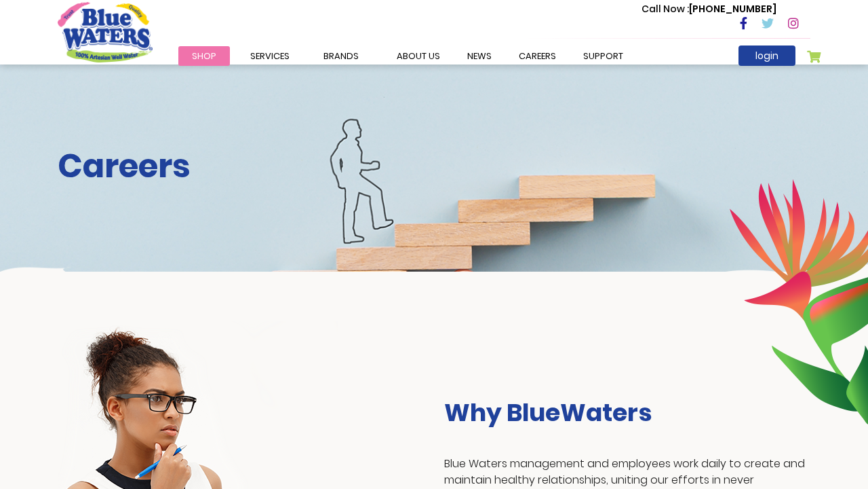 The image size is (868, 489). I want to click on a: about us, so click(418, 56).